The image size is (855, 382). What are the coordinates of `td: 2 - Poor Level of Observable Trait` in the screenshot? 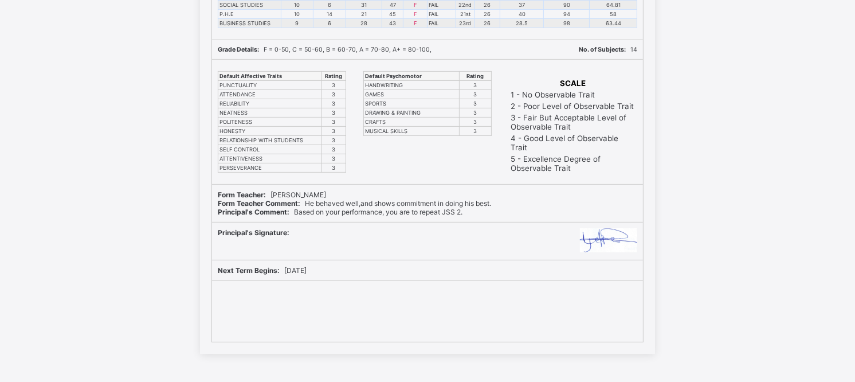 It's located at (573, 106).